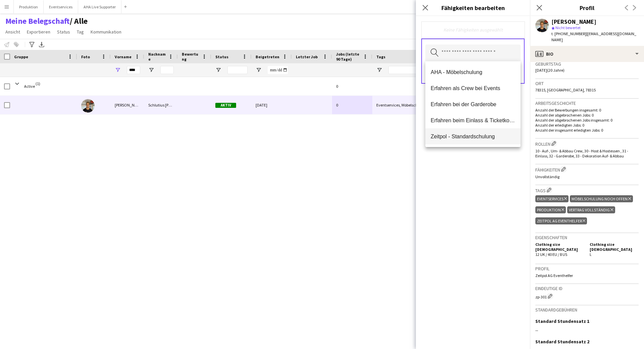 The width and height of the screenshot is (644, 349). What do you see at coordinates (473, 8) in the screenshot?
I see `h3: Fähigkeiten bearbeiten` at bounding box center [473, 8].